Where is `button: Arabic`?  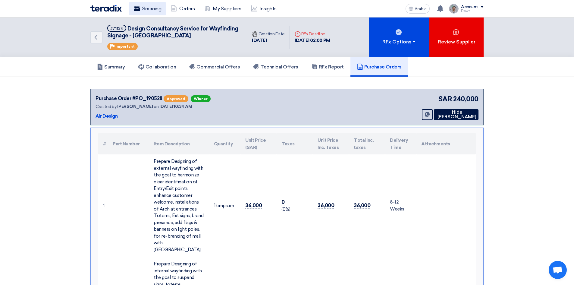
button: Arabic is located at coordinates (418, 9).